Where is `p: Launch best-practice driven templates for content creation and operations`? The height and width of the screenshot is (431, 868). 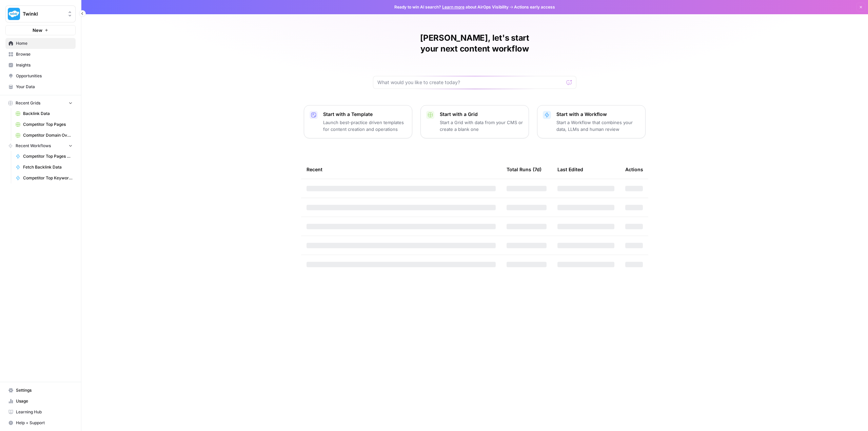
p: Launch best-practice driven templates for content creation and operations is located at coordinates (365, 126).